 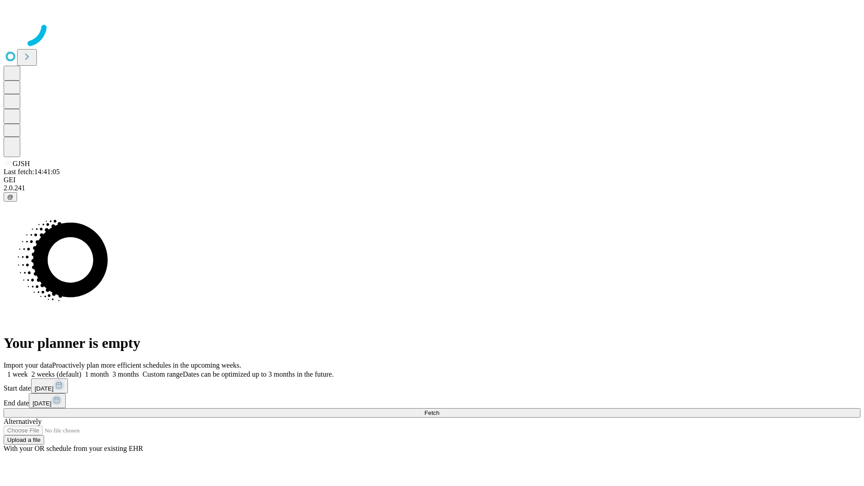 What do you see at coordinates (73, 448) in the screenshot?
I see `span: With your OR schedule from your existing EHR` at bounding box center [73, 448].